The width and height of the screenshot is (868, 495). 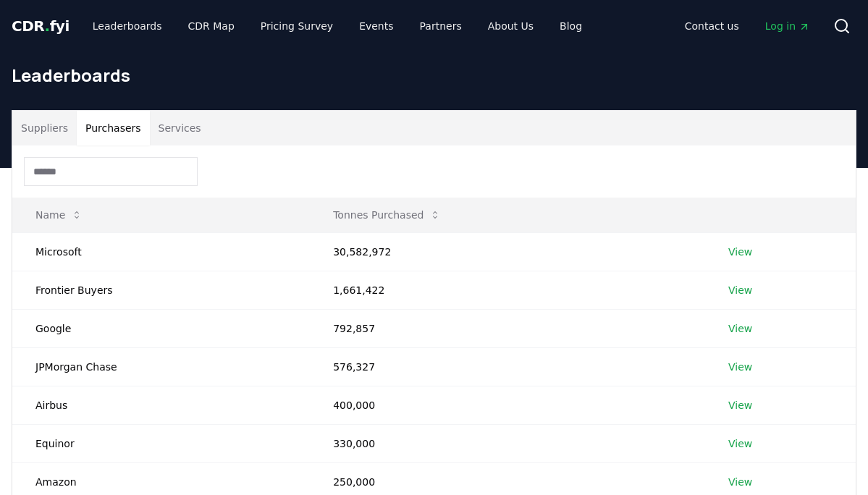 What do you see at coordinates (297, 26) in the screenshot?
I see `a: Pricing Survey` at bounding box center [297, 26].